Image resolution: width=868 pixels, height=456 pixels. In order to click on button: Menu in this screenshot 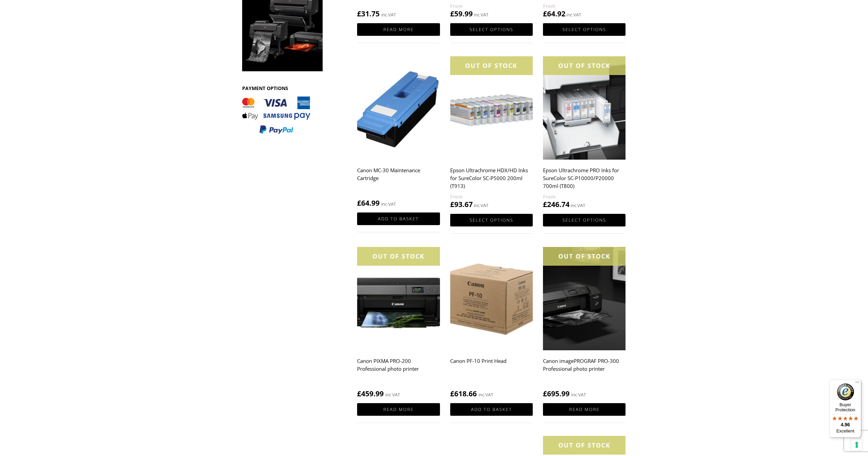, I will do `click(857, 383)`.